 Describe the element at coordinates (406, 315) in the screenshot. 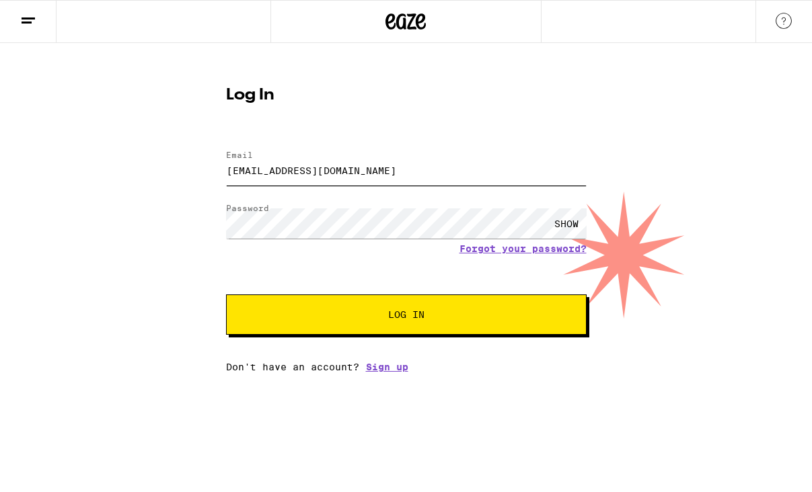

I see `button: Log In` at that location.